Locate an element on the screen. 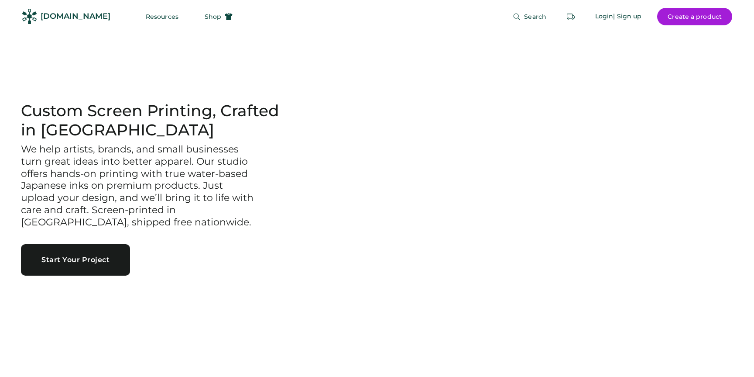 The image size is (754, 377). button: Shop is located at coordinates (219, 17).